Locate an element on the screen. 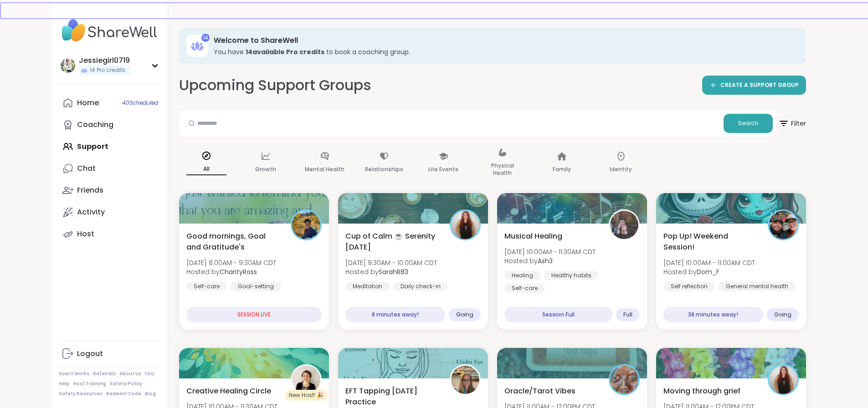 The image size is (868, 408). div: Logout is located at coordinates (90, 354).